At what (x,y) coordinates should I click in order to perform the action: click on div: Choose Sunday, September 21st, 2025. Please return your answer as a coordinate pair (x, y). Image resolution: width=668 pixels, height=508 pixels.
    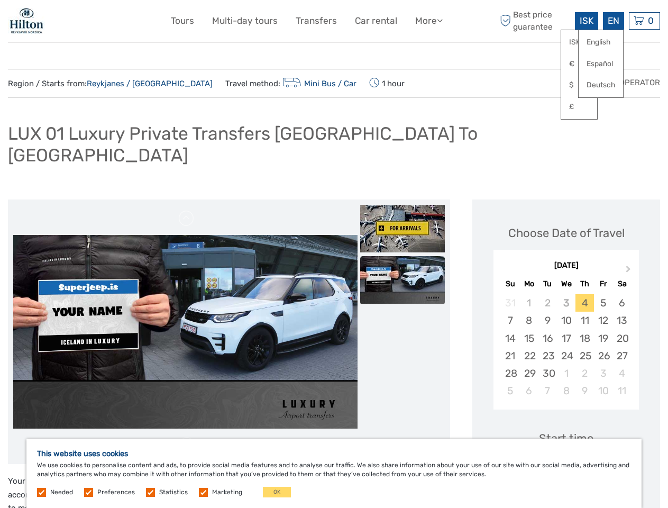
    Looking at the image, I should click on (510, 356).